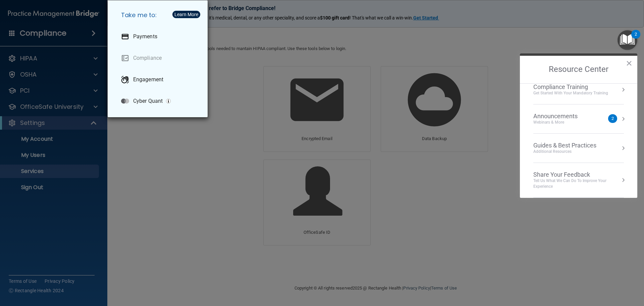 Image resolution: width=644 pixels, height=306 pixels. I want to click on div: Resource Center, so click(578, 126).